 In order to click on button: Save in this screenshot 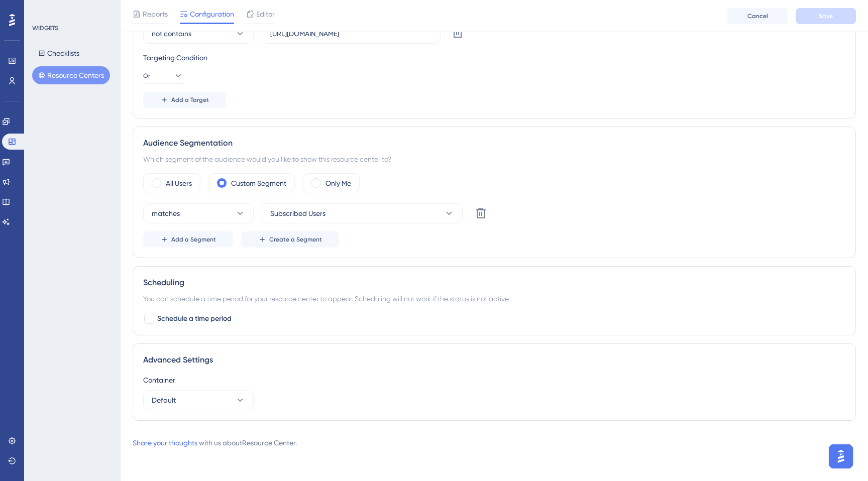, I will do `click(826, 16)`.